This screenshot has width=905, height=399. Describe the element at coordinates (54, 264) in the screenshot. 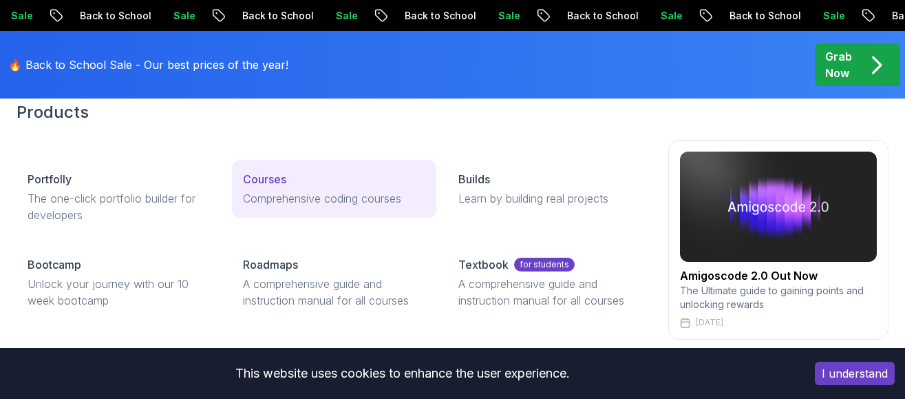

I see `p: Bootcamp` at that location.